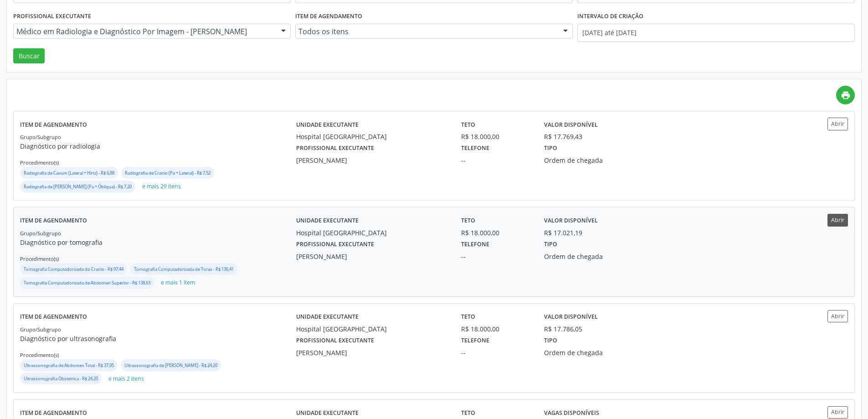  I want to click on button: Buscar, so click(29, 56).